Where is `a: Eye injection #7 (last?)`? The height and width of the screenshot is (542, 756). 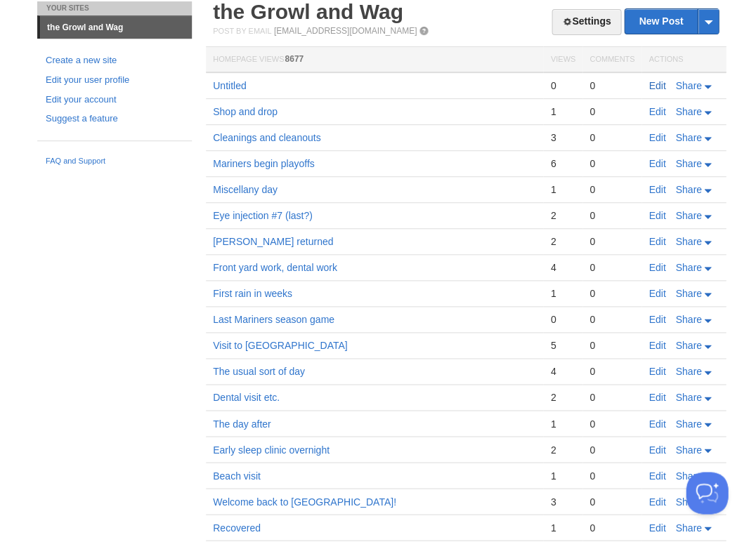
a: Eye injection #7 (last?) is located at coordinates (263, 215).